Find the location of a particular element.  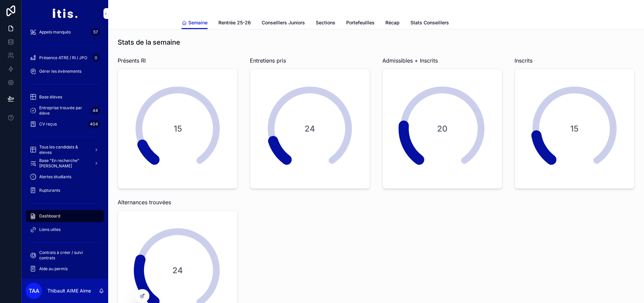

a: CV reçus404 is located at coordinates (65, 124).